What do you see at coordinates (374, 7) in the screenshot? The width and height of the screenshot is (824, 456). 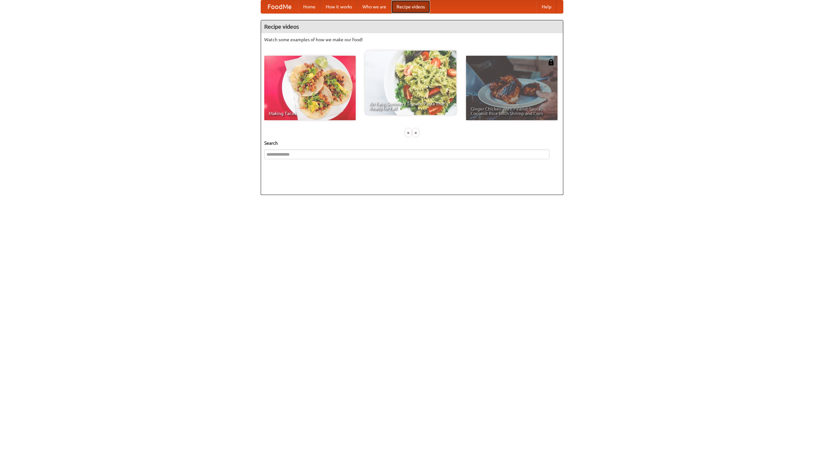 I see `a: Who we are` at bounding box center [374, 7].